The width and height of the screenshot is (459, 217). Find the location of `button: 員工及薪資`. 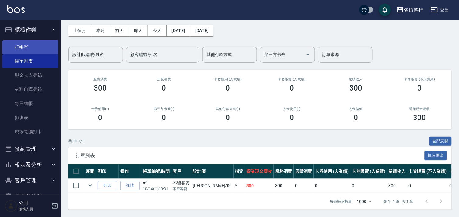

button: 員工及薪資 is located at coordinates (30, 196).